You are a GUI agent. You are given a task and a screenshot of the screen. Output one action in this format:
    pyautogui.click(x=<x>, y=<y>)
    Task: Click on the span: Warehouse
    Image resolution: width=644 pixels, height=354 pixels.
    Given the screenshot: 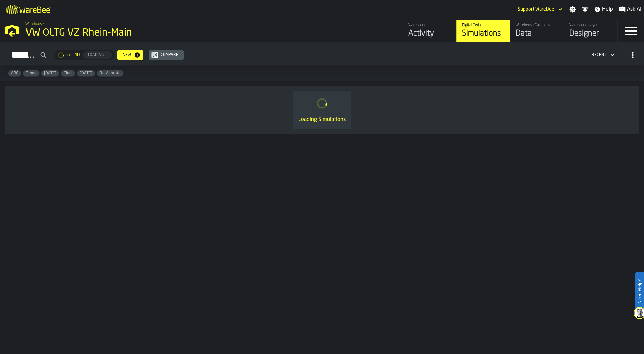 What is the action you would take?
    pyautogui.click(x=35, y=24)
    